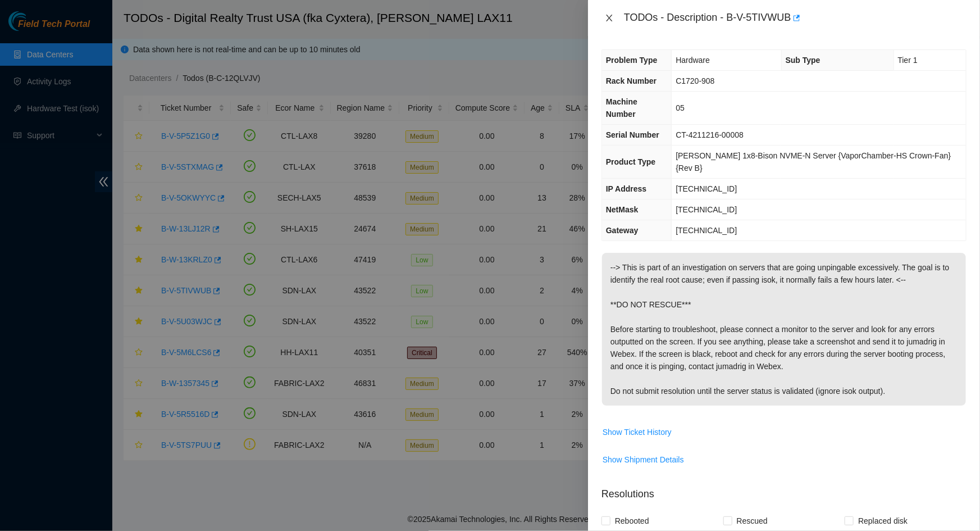 Image resolution: width=980 pixels, height=531 pixels. I want to click on span: Rebooted, so click(632, 520).